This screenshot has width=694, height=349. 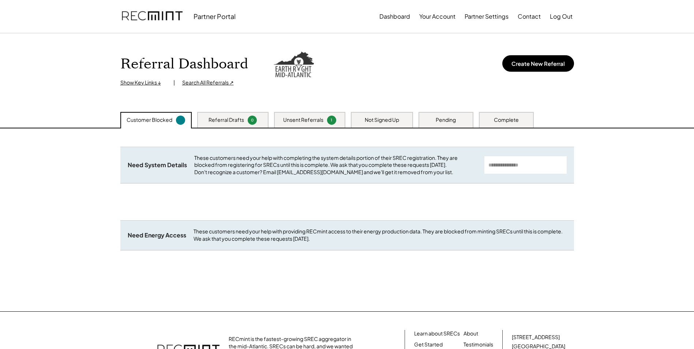 I want to click on a: About, so click(x=471, y=333).